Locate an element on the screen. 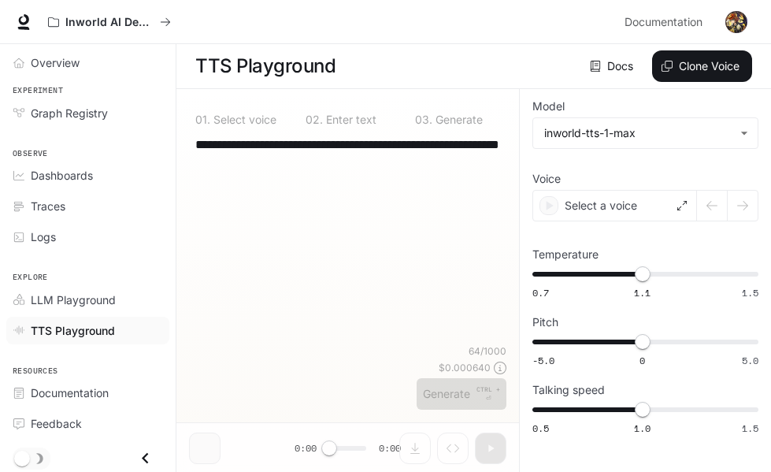 This screenshot has width=771, height=472. p: Select voice is located at coordinates (243, 120).